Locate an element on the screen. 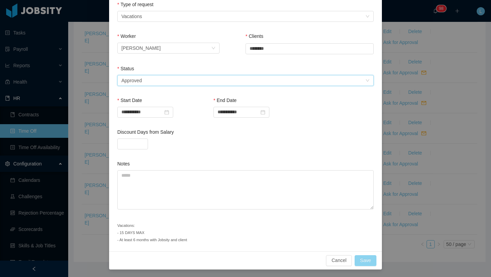 This screenshot has width=491, height=277. label: End Date is located at coordinates (225, 100).